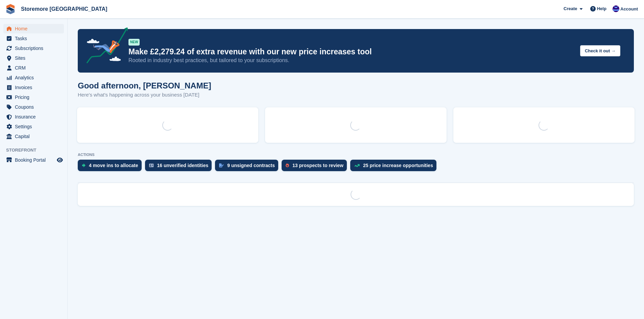  Describe the element at coordinates (152, 165) in the screenshot. I see `img: verify_identity-adf6edd0f0f0b5bbfe63781bf79b02c33cf7c696d77639b501bdc392416b5a36.svg` at that location.